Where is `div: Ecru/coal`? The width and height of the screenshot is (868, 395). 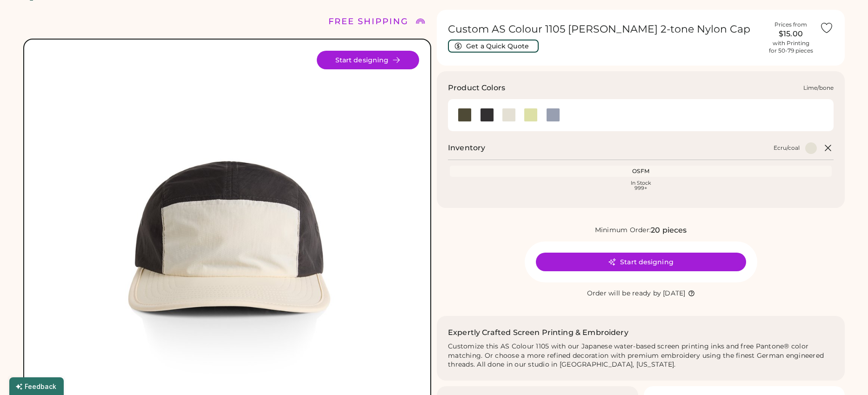 div: Ecru/coal is located at coordinates (787, 148).